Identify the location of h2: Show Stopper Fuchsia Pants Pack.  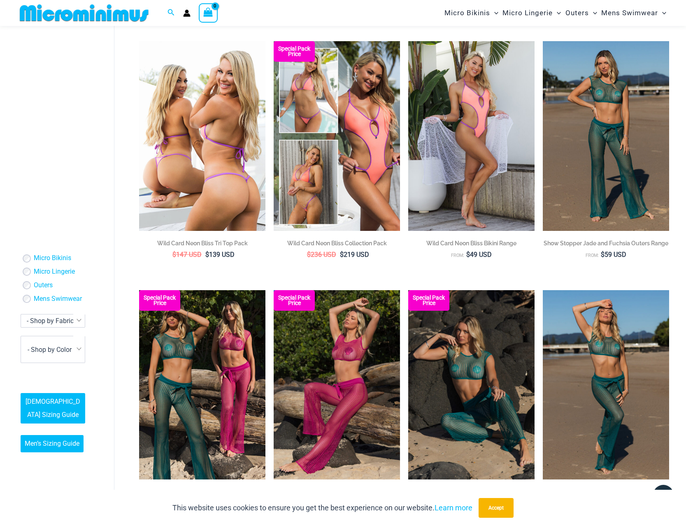
(337, 492).